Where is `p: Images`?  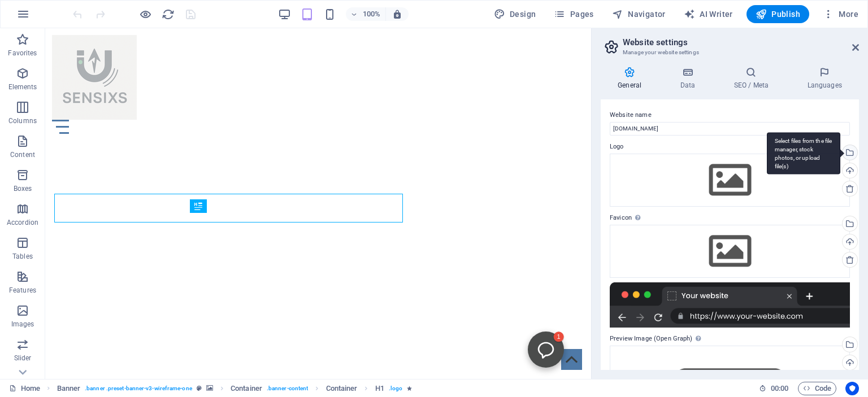
p: Images is located at coordinates (23, 324).